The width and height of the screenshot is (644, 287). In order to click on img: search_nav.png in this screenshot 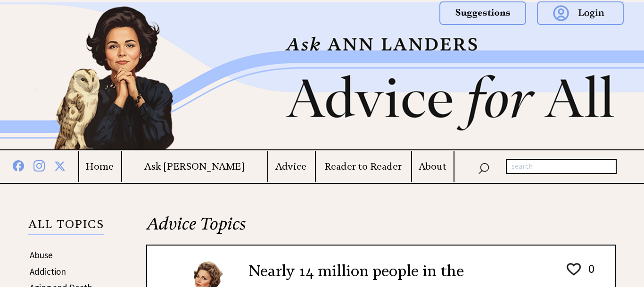, I will do `click(484, 167)`.